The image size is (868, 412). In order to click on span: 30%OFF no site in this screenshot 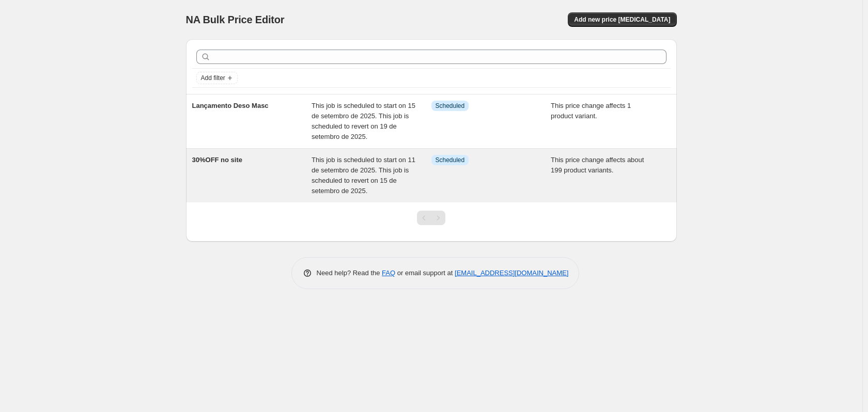, I will do `click(217, 159)`.